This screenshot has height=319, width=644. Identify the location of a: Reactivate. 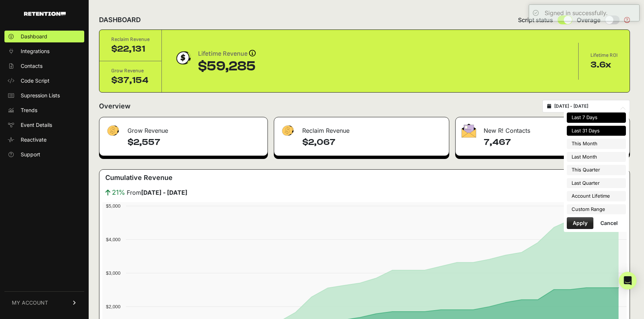
(44, 140).